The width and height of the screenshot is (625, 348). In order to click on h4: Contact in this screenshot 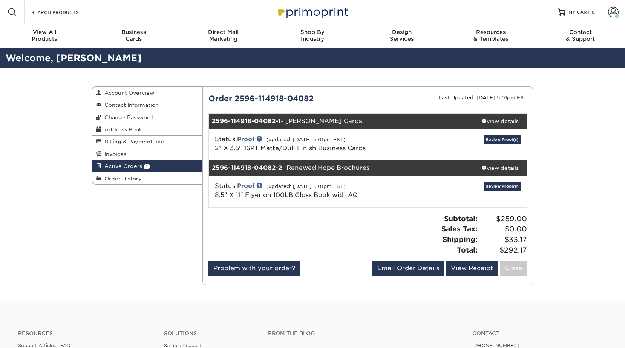, I will do `click(540, 333)`.